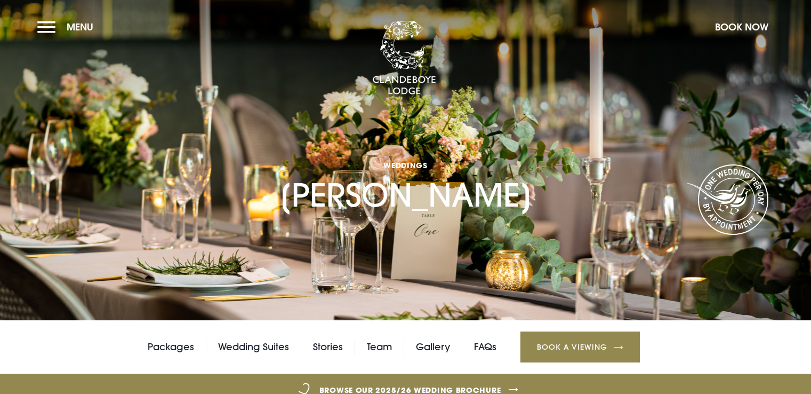 This screenshot has height=394, width=811. I want to click on a: Packages, so click(171, 347).